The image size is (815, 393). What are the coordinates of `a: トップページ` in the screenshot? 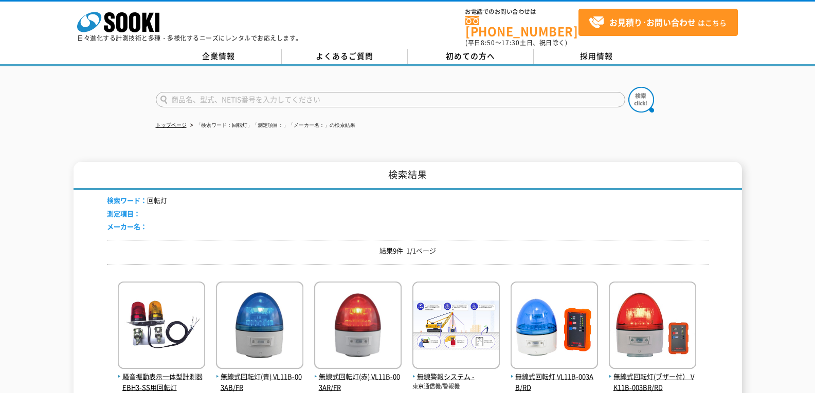 It's located at (171, 125).